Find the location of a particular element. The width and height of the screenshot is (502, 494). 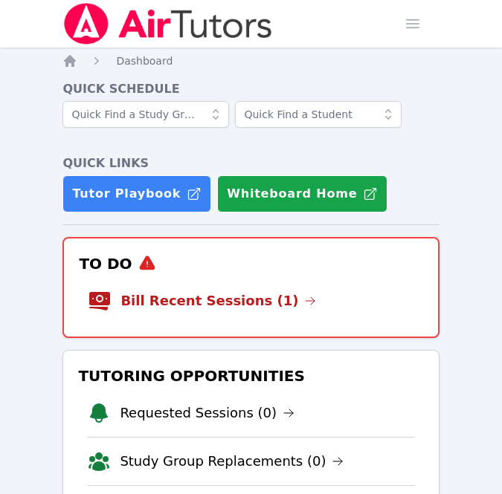

input: Quick Find a Study Group is located at coordinates (146, 114).